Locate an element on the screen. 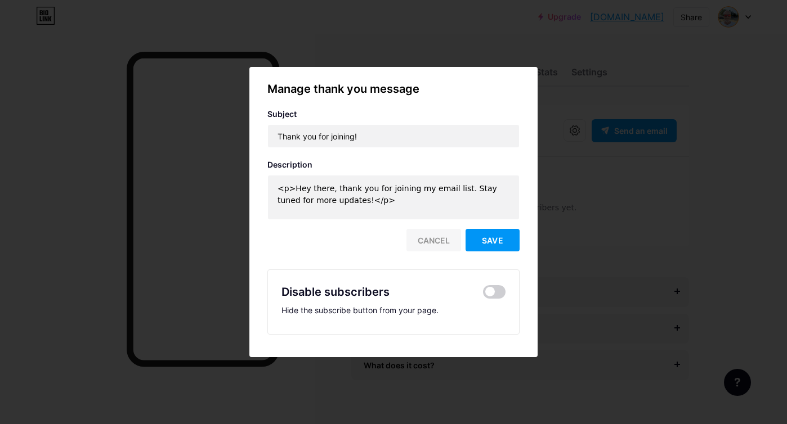 The height and width of the screenshot is (424, 787). div: Disable subscribers is located at coordinates (335, 292).